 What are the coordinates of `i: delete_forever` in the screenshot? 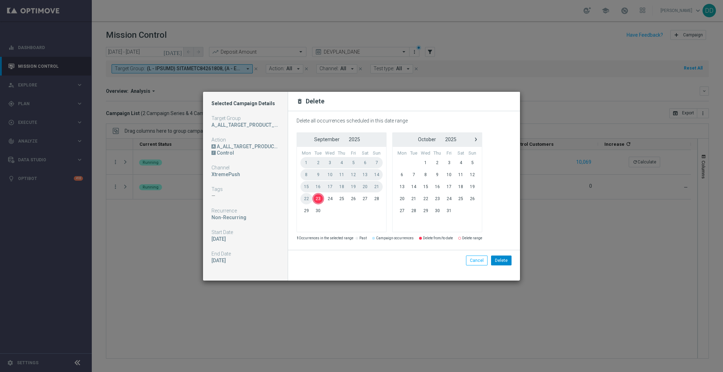 It's located at (300, 101).